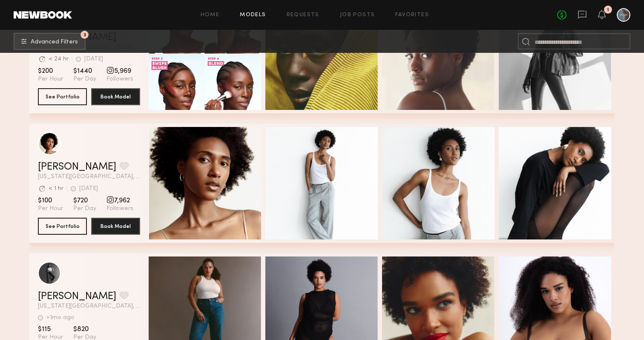 Image resolution: width=644 pixels, height=340 pixels. I want to click on span: 5,969, so click(119, 71).